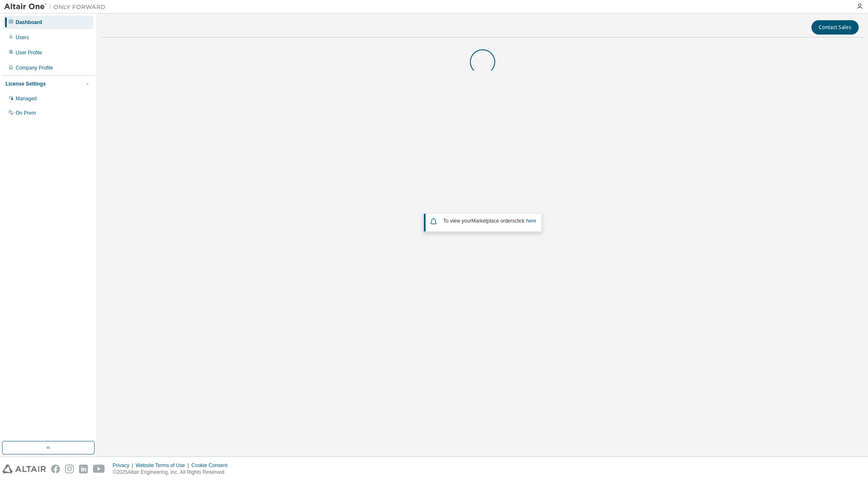 The image size is (868, 481). I want to click on a: here, so click(531, 221).